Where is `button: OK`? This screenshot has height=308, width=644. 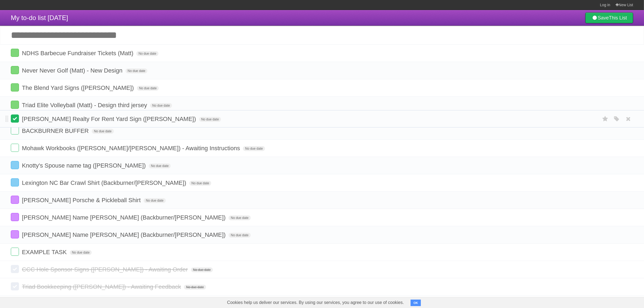 button: OK is located at coordinates (416, 303).